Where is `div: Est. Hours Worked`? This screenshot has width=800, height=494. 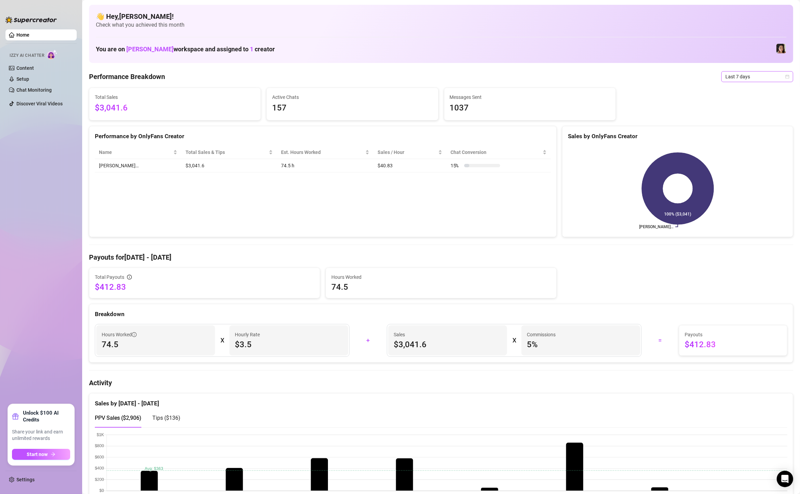
div: Est. Hours Worked is located at coordinates (323, 152).